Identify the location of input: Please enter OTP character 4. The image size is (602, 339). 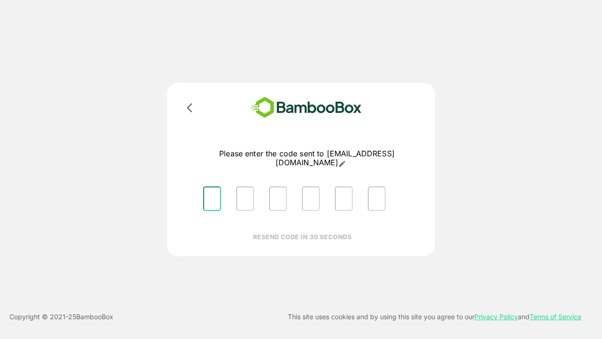
(311, 198).